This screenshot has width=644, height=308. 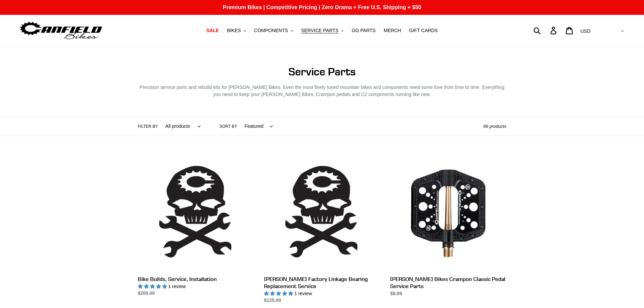 What do you see at coordinates (495, 127) in the screenshot?
I see `span: 66 products` at bounding box center [495, 127].